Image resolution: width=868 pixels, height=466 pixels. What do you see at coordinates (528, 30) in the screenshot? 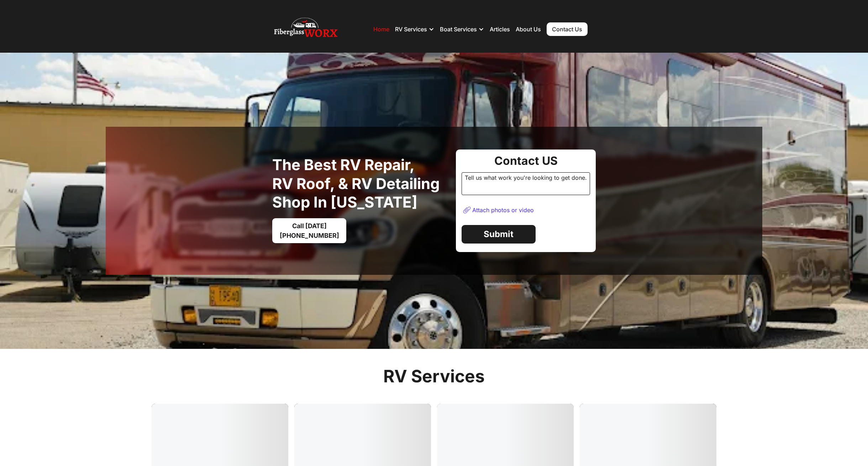
I see `a: About Us` at bounding box center [528, 30].